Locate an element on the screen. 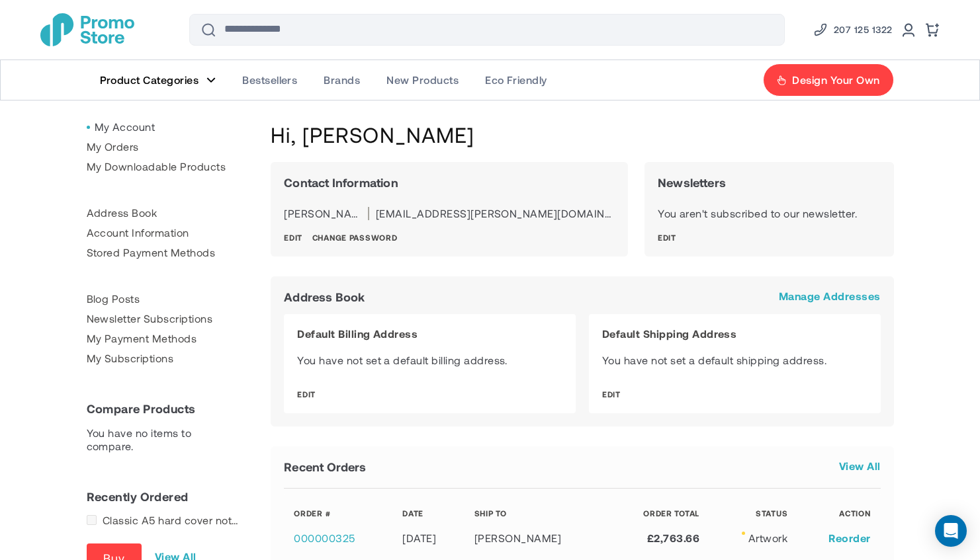  span: Design Your Own is located at coordinates (836, 80).